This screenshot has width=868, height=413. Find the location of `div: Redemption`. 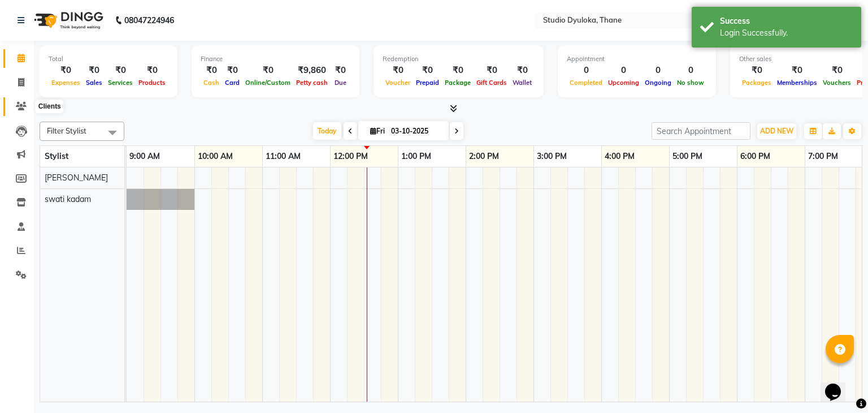

div: Redemption is located at coordinates (459, 59).